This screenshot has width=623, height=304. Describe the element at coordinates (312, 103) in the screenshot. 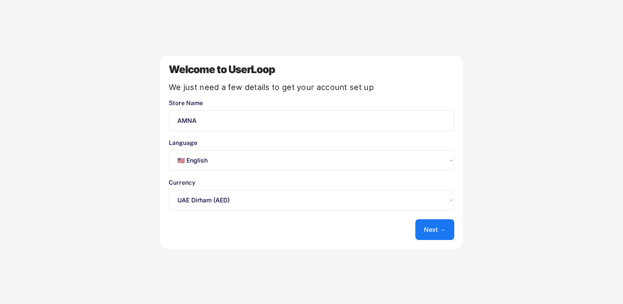

I see `div: Store Name` at that location.